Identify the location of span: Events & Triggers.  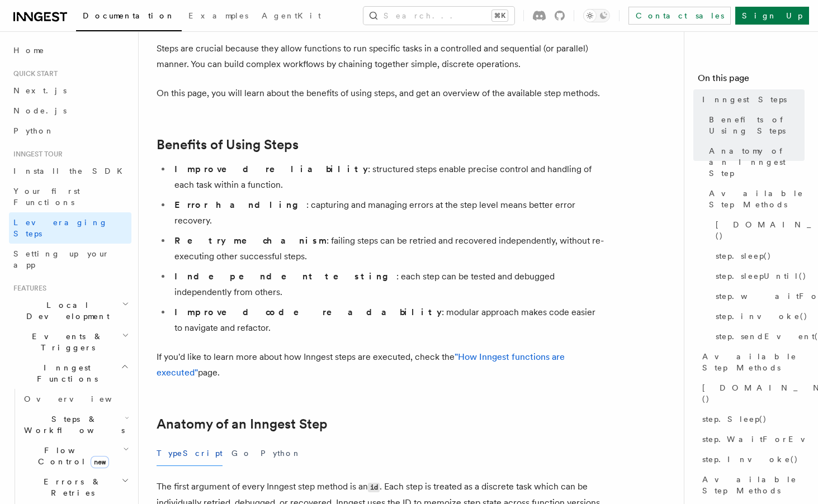
(65, 342).